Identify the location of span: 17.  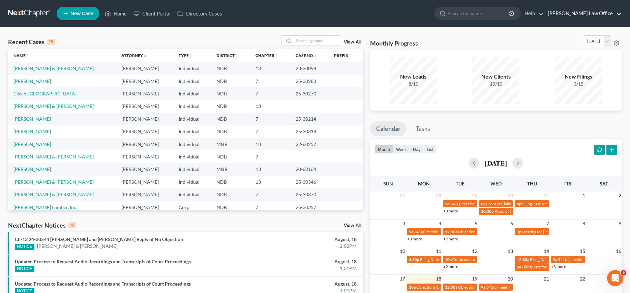
(403, 279).